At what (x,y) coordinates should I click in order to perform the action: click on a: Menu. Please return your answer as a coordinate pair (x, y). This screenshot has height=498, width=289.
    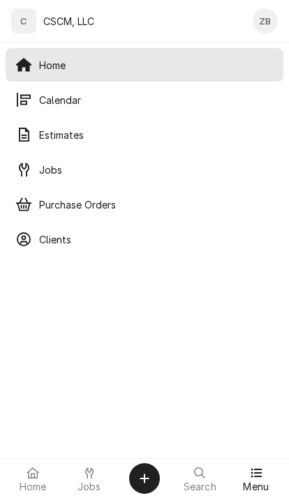
    Looking at the image, I should click on (256, 479).